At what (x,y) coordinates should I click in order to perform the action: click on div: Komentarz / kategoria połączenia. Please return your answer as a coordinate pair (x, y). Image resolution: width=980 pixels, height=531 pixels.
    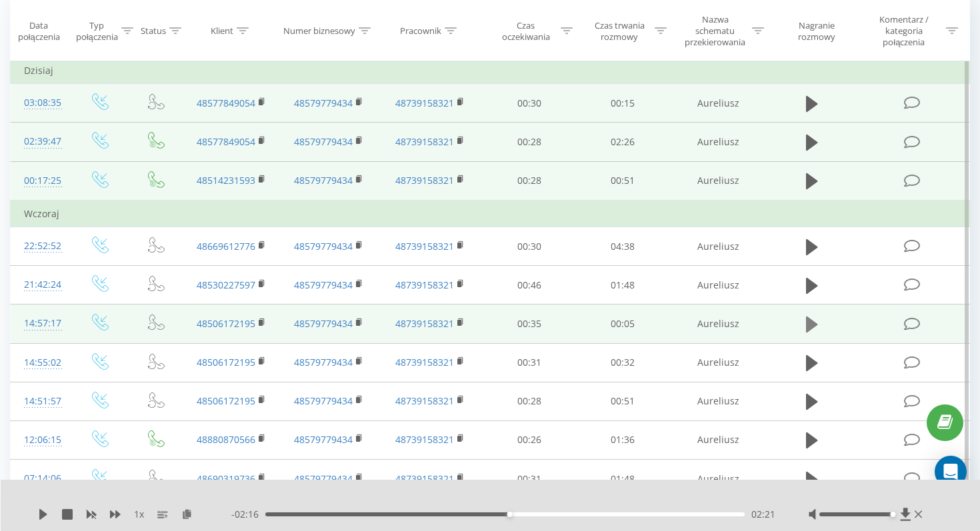
    Looking at the image, I should click on (903, 30).